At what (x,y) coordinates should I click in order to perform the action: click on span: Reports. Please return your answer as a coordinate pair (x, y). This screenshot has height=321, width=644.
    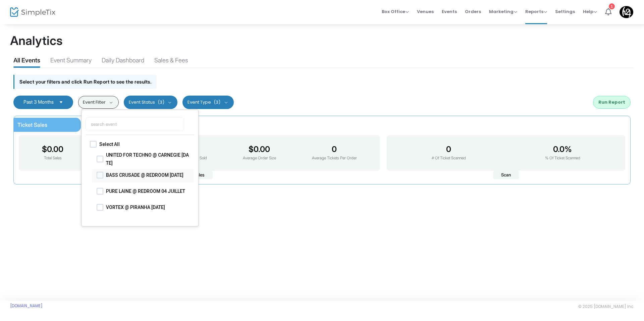
    Looking at the image, I should click on (536, 11).